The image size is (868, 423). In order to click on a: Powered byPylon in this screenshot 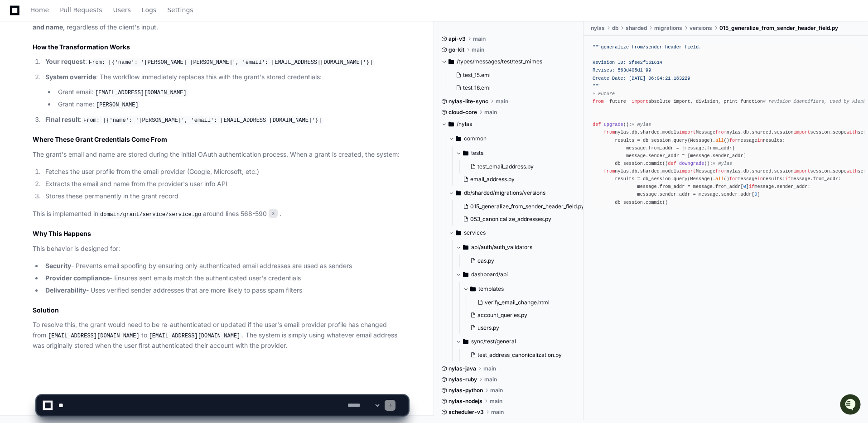, I will do `click(87, 98)`.